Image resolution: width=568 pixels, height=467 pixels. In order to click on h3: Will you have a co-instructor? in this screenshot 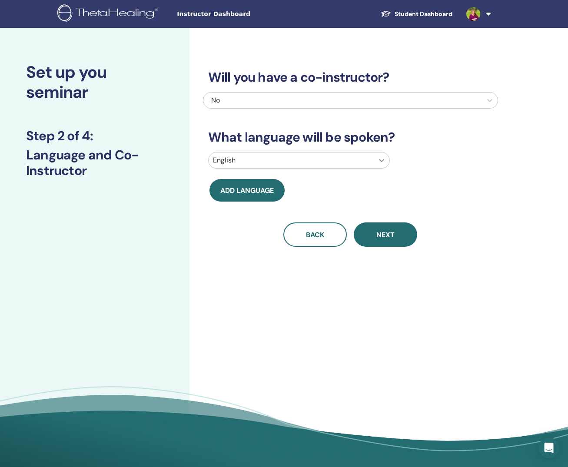, I will do `click(350, 77)`.